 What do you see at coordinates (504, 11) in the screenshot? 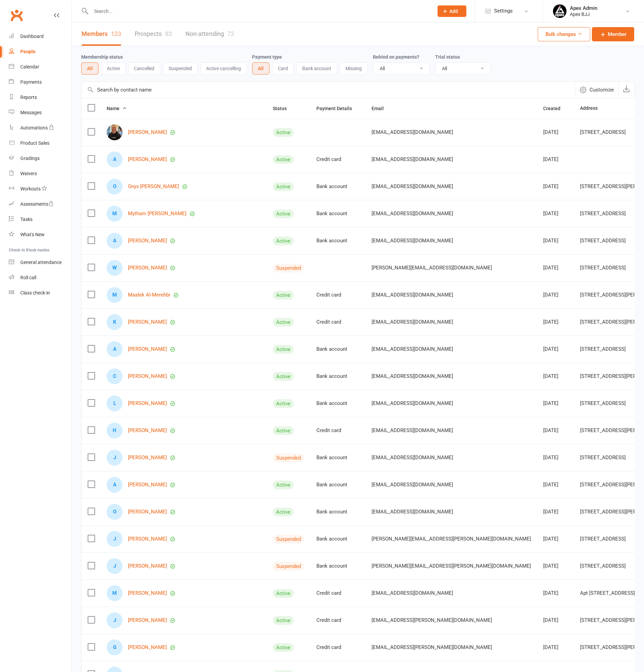
I see `span: Settings` at bounding box center [504, 11].